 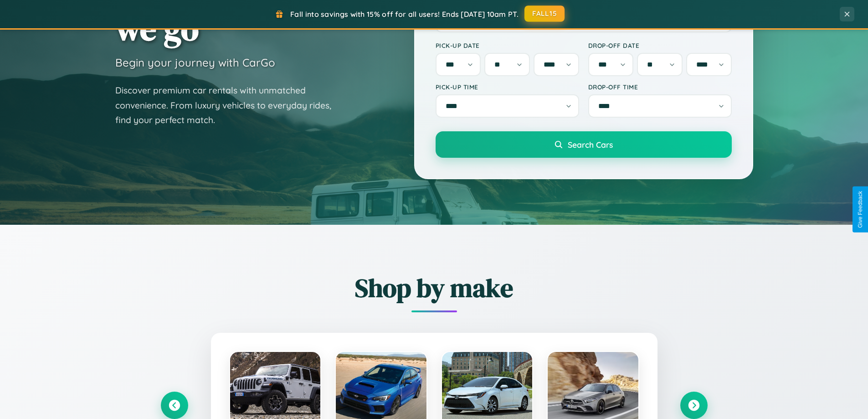 What do you see at coordinates (861, 209) in the screenshot?
I see `div: Give Feedback` at bounding box center [861, 209].